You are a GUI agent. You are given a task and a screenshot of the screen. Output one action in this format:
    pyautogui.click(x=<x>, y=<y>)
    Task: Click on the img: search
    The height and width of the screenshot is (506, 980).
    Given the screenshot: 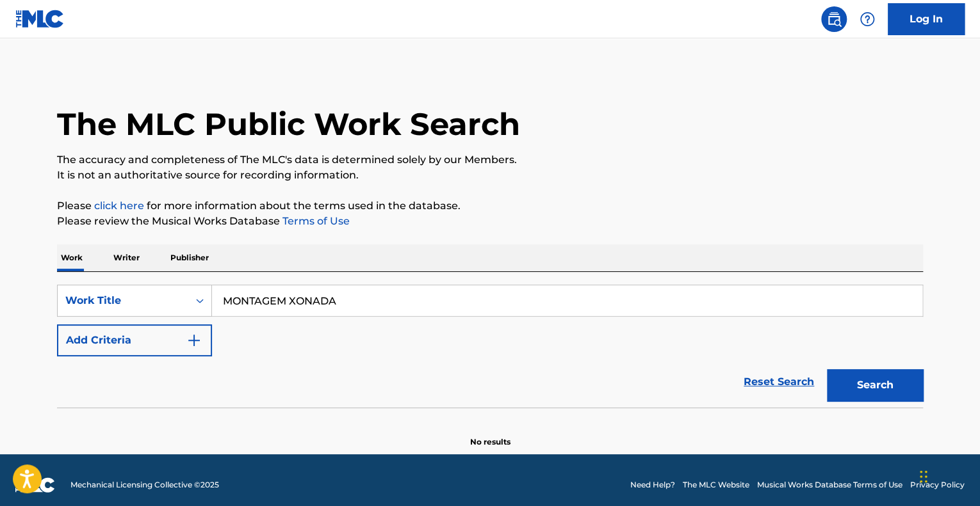 What is the action you would take?
    pyautogui.click(x=834, y=19)
    